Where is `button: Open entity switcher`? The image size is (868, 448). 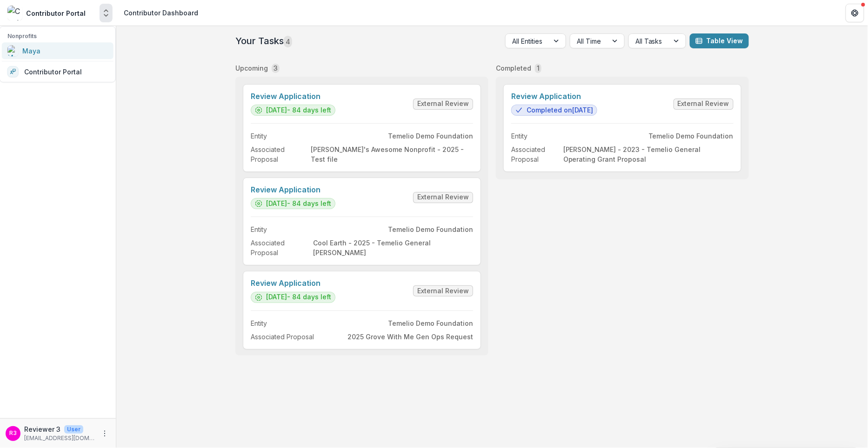
button: Open entity switcher is located at coordinates (106, 13).